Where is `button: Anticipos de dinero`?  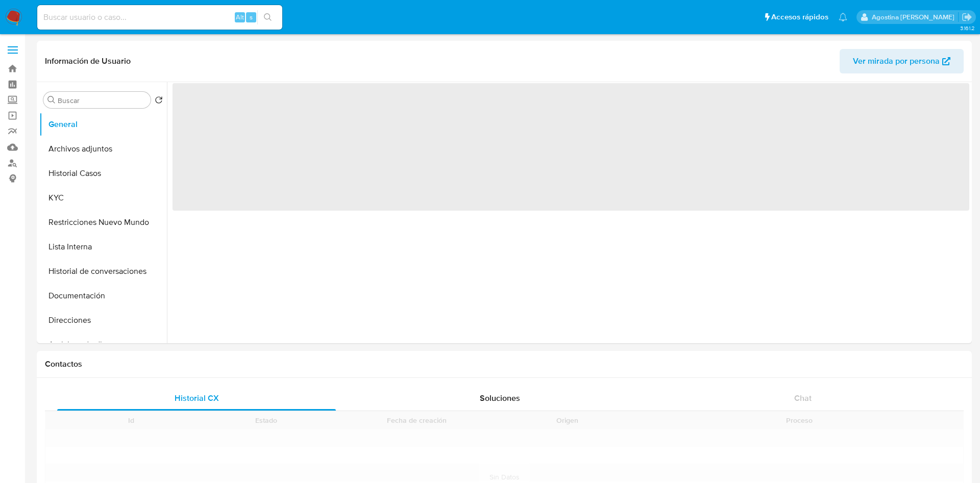 button: Anticipos de dinero is located at coordinates (103, 345).